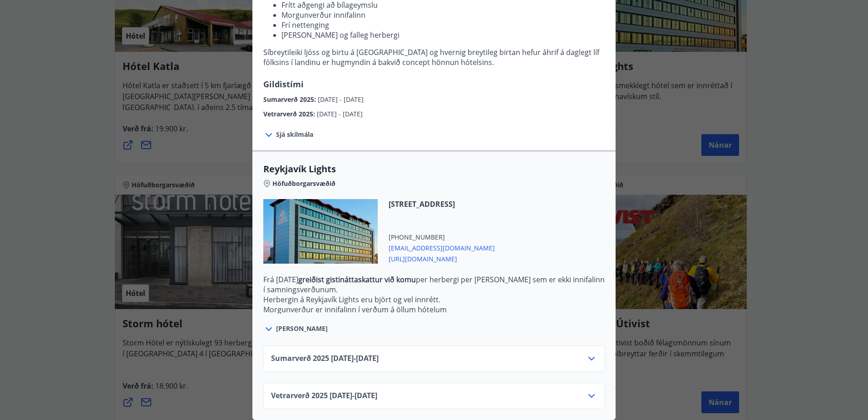 Image resolution: width=868 pixels, height=420 pixels. I want to click on span: Sumarverð 2025 :, so click(290, 99).